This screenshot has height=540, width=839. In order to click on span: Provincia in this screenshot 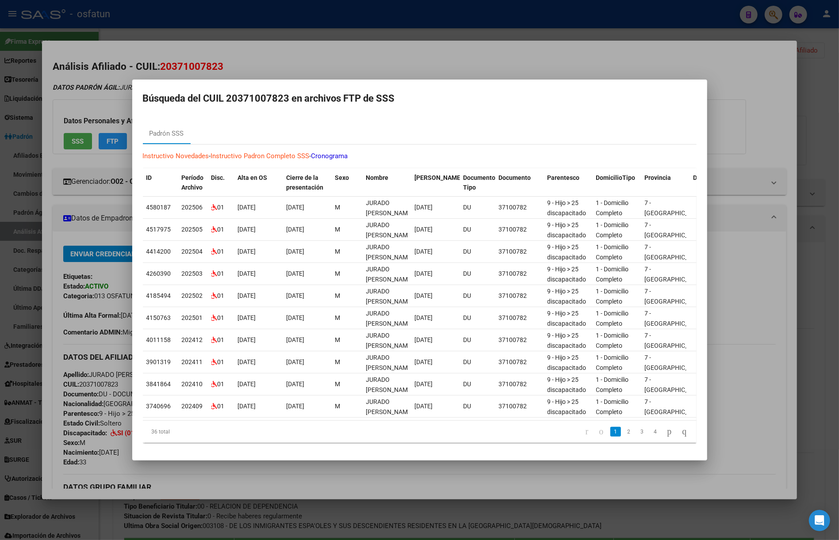, I will do `click(658, 178)`.